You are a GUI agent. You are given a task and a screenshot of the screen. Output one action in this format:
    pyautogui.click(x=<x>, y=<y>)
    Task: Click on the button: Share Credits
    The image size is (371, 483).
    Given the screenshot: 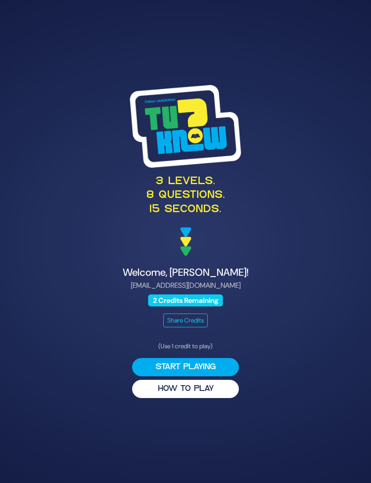 What is the action you would take?
    pyautogui.click(x=185, y=320)
    